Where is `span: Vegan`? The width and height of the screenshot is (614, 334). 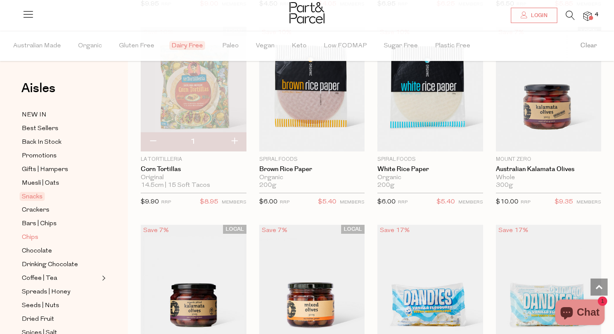 span: Vegan is located at coordinates (265, 46).